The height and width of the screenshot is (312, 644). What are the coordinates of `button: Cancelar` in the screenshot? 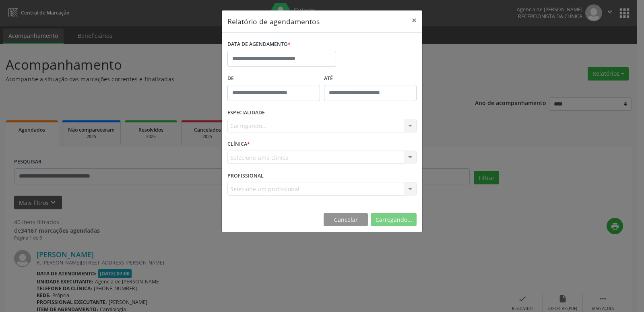 It's located at (346, 219).